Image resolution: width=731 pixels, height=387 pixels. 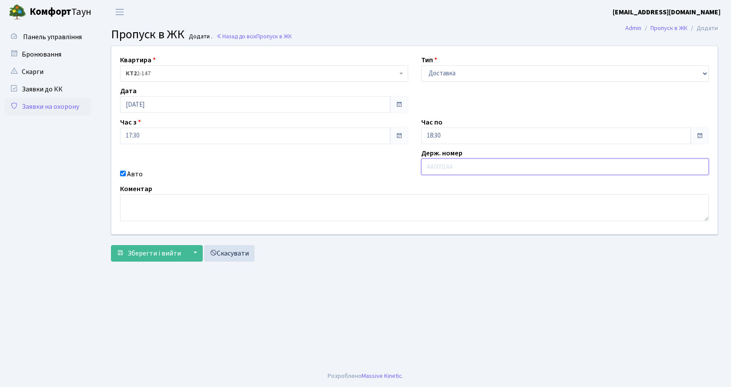 What do you see at coordinates (254, 36) in the screenshot?
I see `a: Назад до всіхПропуск в ЖК` at bounding box center [254, 36].